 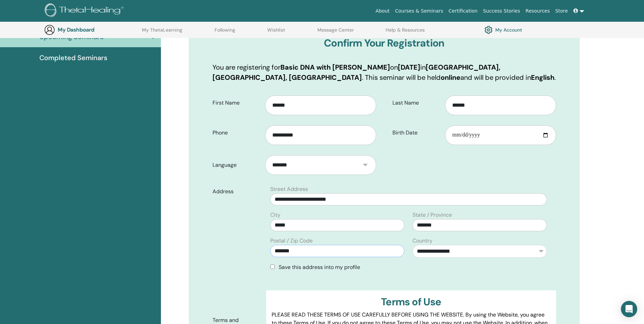 What do you see at coordinates (291, 241) in the screenshot?
I see `label: Postal / Zip Code` at bounding box center [291, 241].